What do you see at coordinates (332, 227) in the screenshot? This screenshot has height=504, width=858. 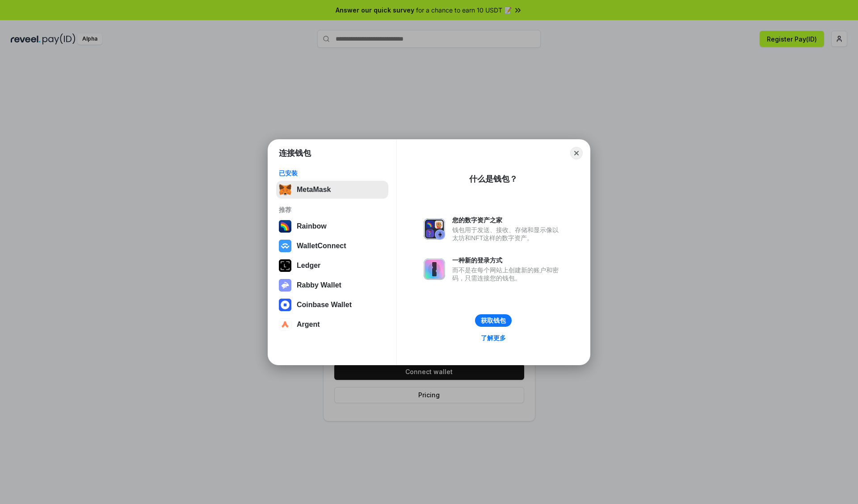 I see `button: Rainbow` at bounding box center [332, 227].